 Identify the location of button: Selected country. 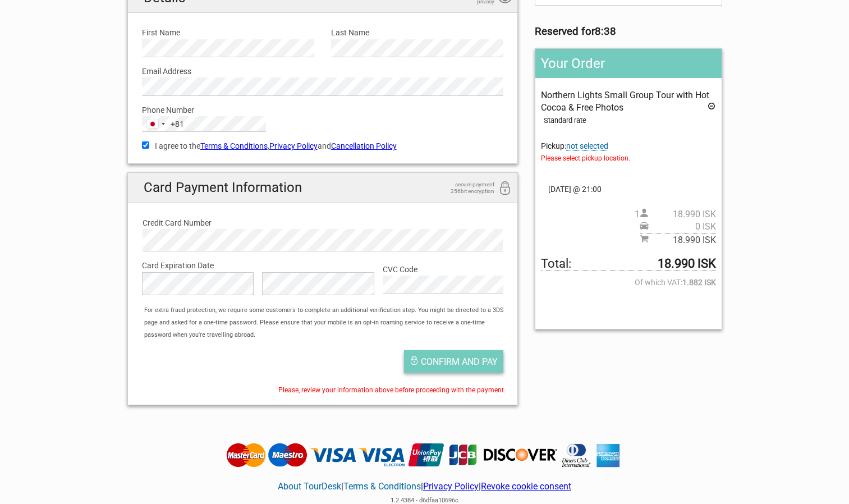
(163, 124).